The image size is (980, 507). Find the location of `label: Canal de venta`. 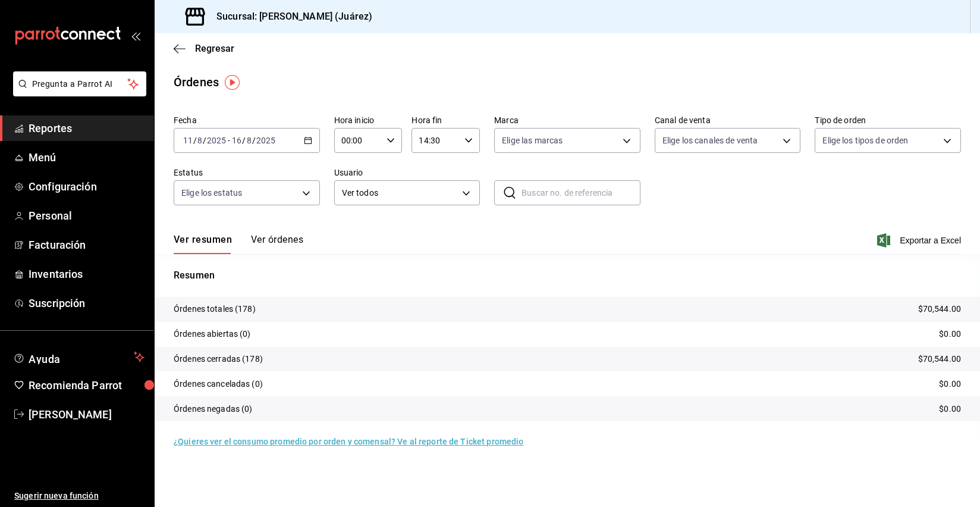

label: Canal de venta is located at coordinates (728, 120).